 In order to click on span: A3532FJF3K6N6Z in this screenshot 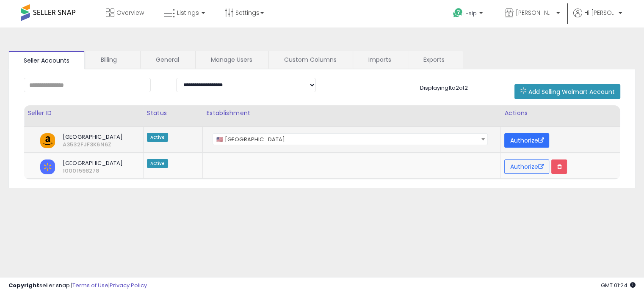, I will do `click(63, 145)`.